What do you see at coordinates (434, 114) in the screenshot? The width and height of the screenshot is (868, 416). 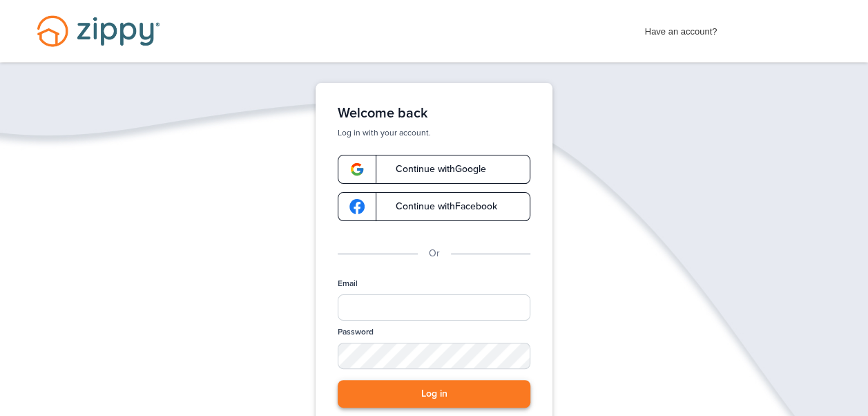 I see `h1: Welcome back` at bounding box center [434, 114].